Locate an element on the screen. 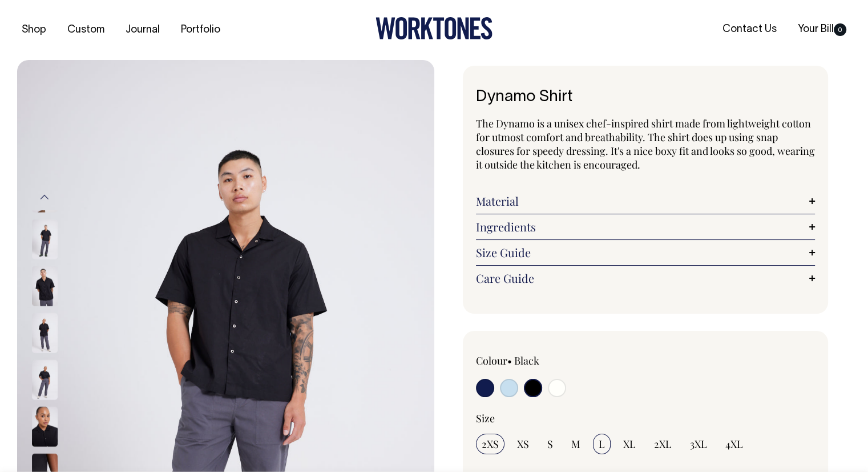 The height and width of the screenshot is (472, 868). a: Custom is located at coordinates (86, 30).